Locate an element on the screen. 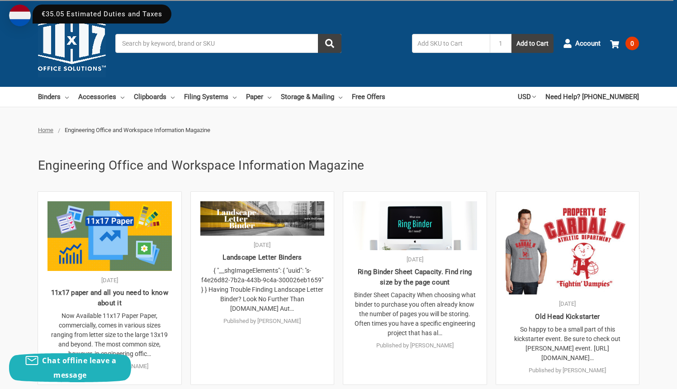 The width and height of the screenshot is (677, 389). a: Accessories is located at coordinates (101, 97).